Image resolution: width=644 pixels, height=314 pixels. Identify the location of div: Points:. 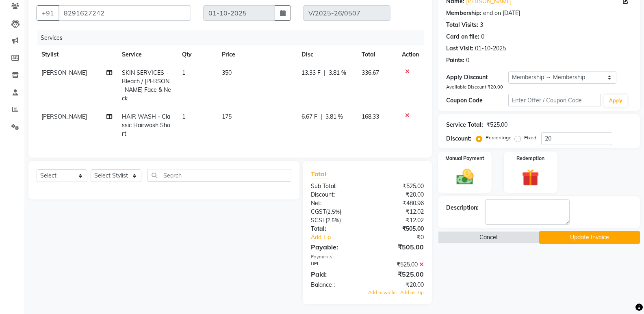
(454, 60).